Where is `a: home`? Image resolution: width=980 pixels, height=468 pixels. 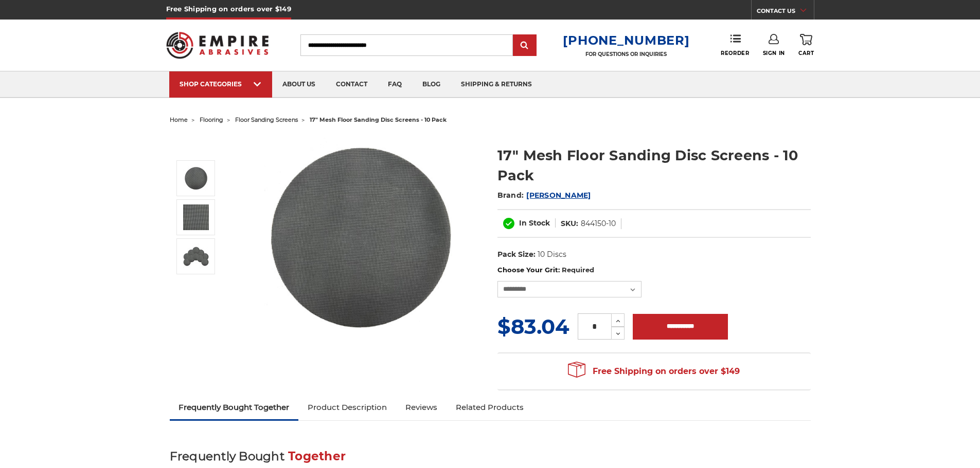
a: home is located at coordinates (178, 120).